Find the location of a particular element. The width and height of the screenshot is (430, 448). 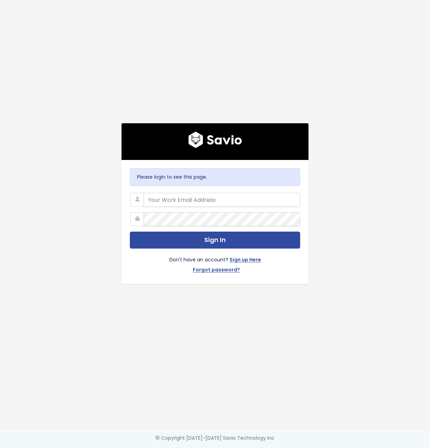

p: Please login to see this page. is located at coordinates (215, 177).